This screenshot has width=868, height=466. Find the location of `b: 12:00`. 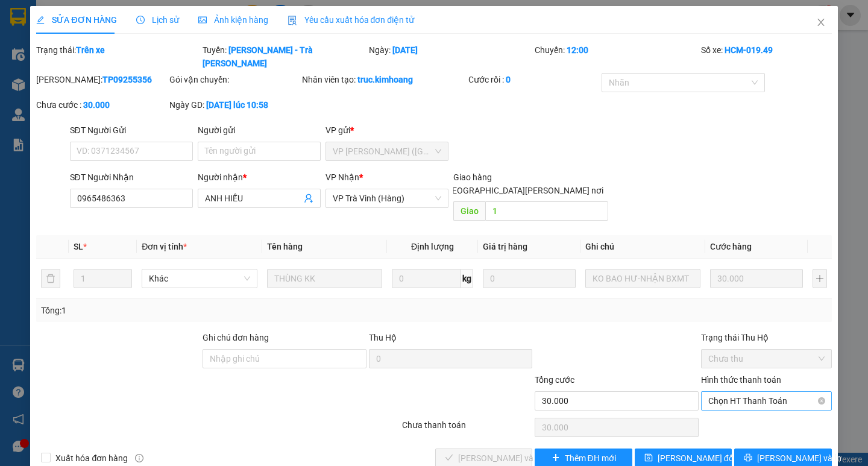

b: 12:00 is located at coordinates (578, 50).